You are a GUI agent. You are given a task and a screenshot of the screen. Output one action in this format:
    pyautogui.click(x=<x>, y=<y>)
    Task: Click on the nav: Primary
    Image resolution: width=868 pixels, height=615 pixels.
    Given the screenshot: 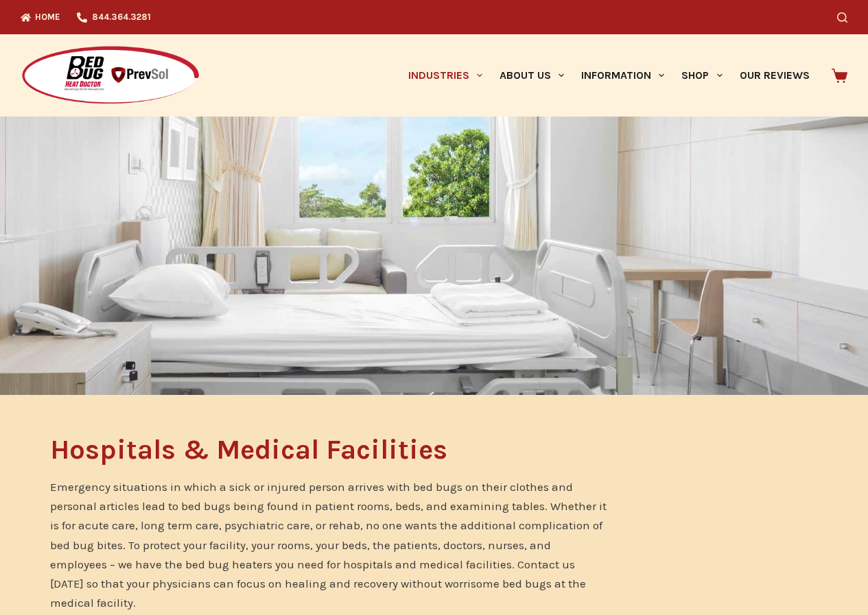 What is the action you would take?
    pyautogui.click(x=608, y=76)
    